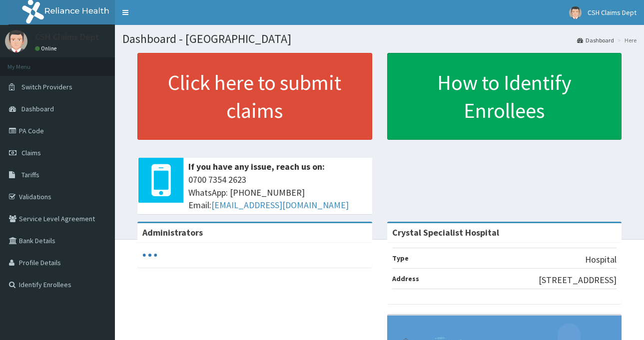 The width and height of the screenshot is (644, 340). What do you see at coordinates (30, 175) in the screenshot?
I see `span: Tariffs` at bounding box center [30, 175].